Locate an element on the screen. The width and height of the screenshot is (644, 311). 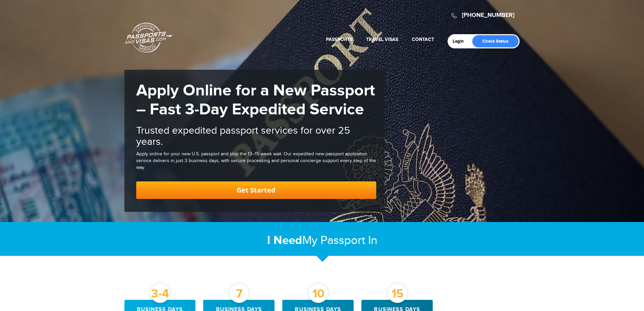
a: Contact is located at coordinates (423, 39).